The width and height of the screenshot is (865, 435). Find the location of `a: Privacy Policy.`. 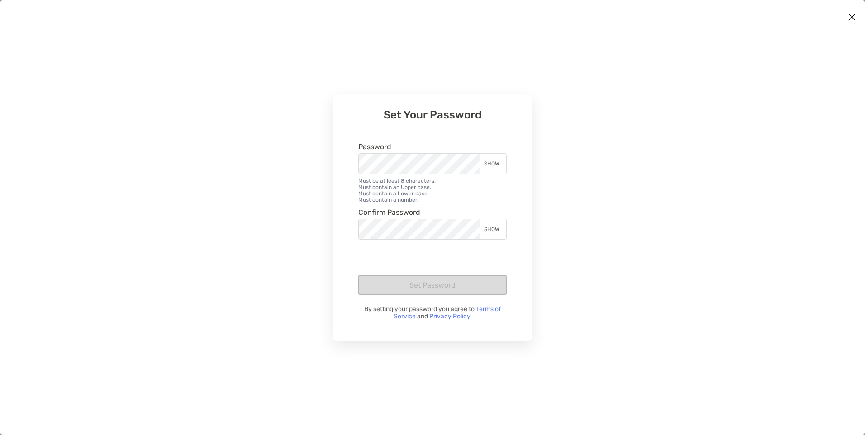

a: Privacy Policy. is located at coordinates (451, 316).